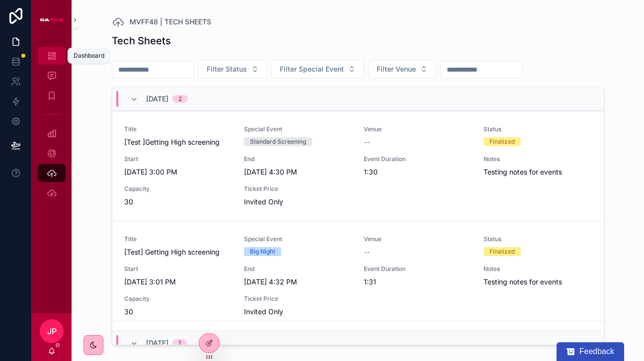 The width and height of the screenshot is (644, 361). Describe the element at coordinates (577, 333) in the screenshot. I see `button: Next` at that location.